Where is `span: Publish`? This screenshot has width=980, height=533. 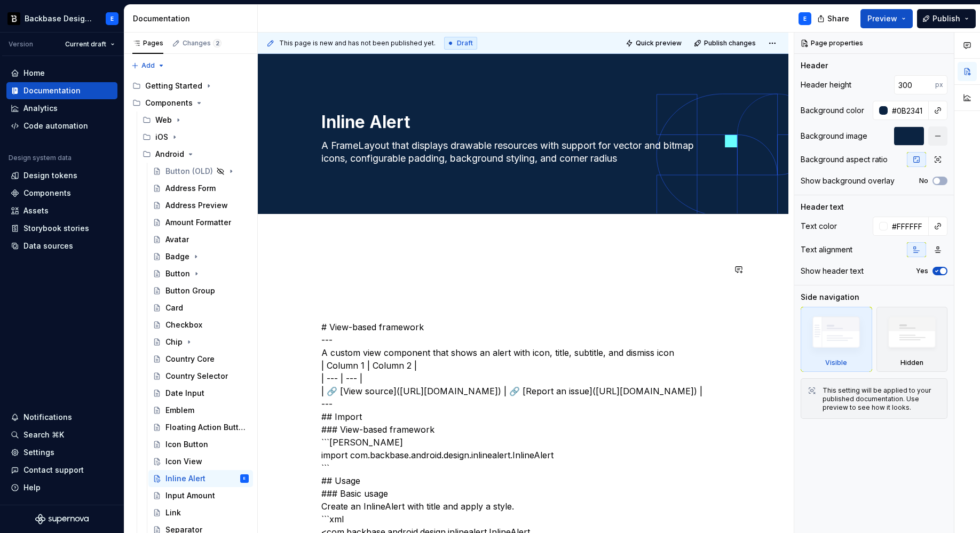 span: Publish is located at coordinates (946, 19).